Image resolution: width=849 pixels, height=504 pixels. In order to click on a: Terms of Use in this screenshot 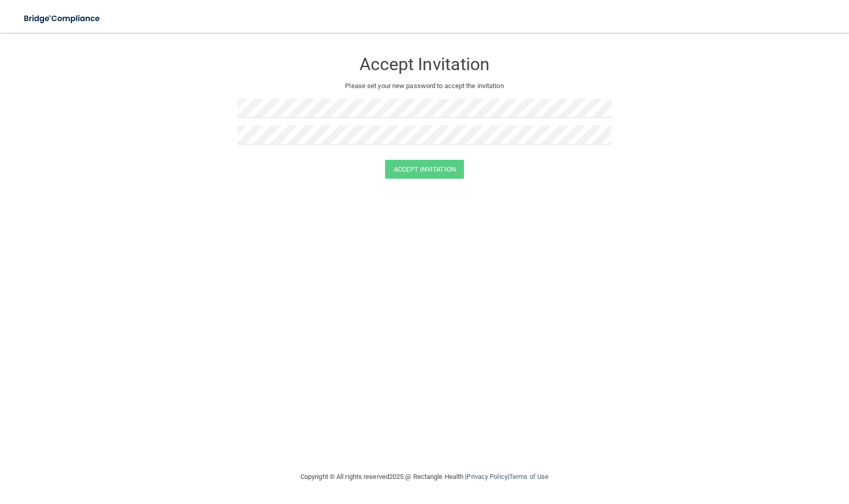, I will do `click(529, 477)`.